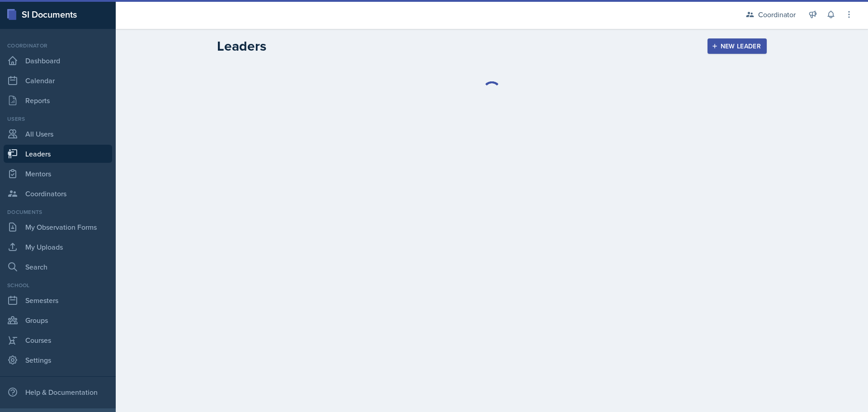 The image size is (868, 412). Describe the element at coordinates (737, 46) in the screenshot. I see `button: New Leader` at that location.